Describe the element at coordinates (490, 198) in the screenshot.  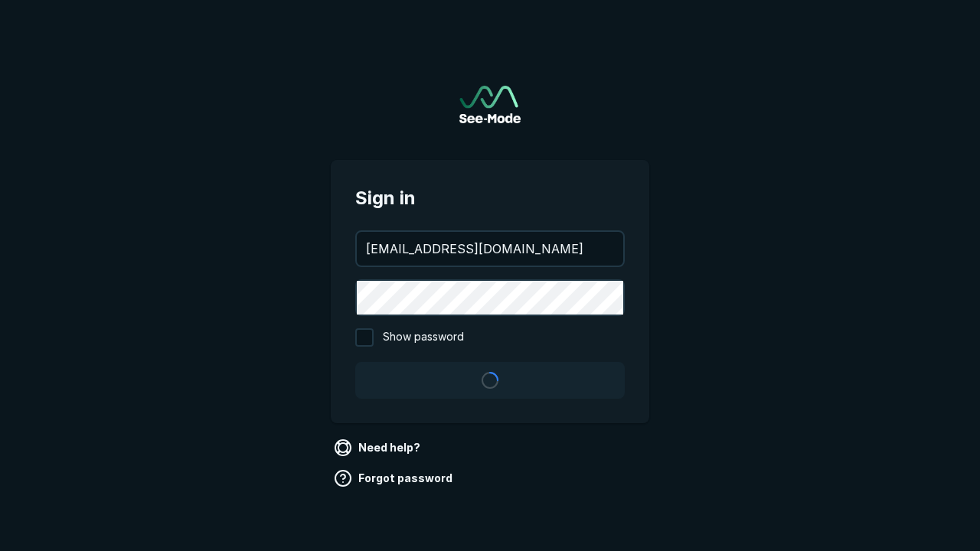
I see `span: Sign in` at that location.